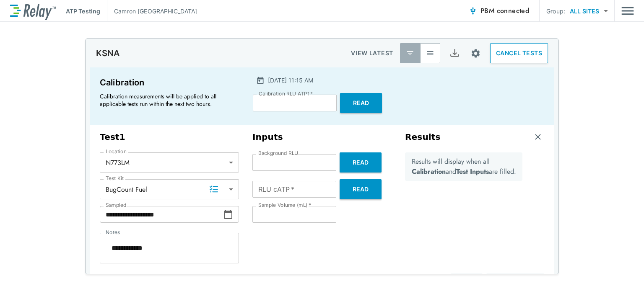  I want to click on button: Site setup, so click(475, 53).